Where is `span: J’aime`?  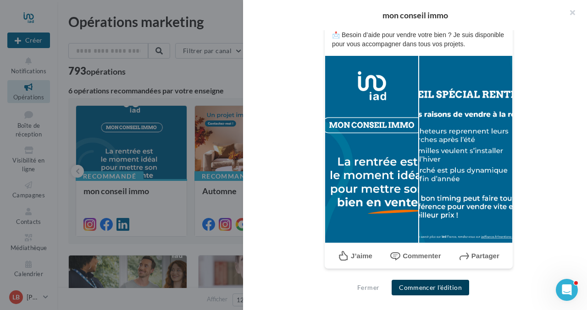
span: J’aime is located at coordinates (361, 256).